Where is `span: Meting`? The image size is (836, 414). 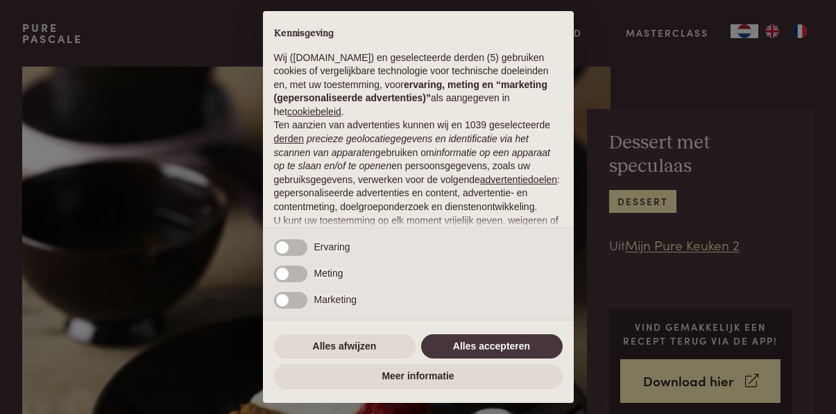 span: Meting is located at coordinates (329, 273).